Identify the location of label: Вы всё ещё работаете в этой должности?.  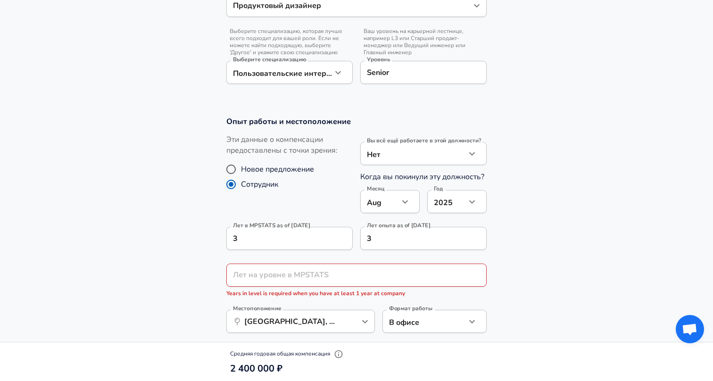
(424, 141).